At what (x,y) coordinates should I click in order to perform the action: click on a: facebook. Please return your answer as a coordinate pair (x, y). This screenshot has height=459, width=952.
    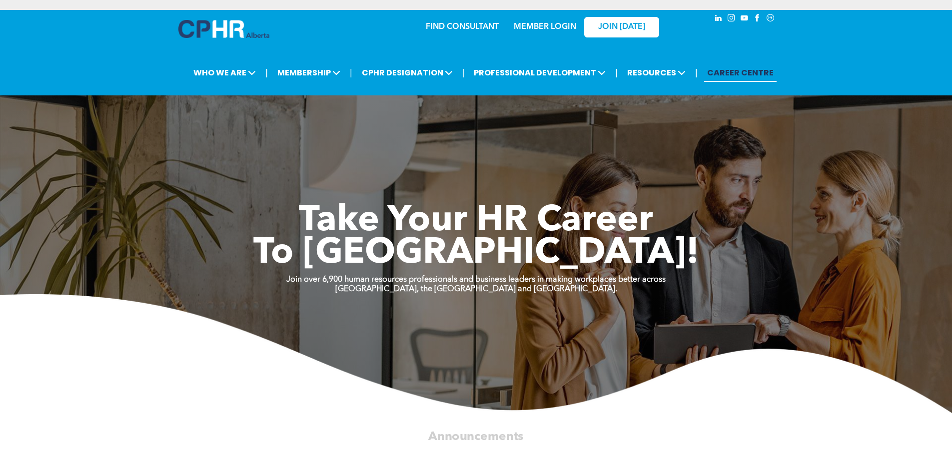
    Looking at the image, I should click on (758, 19).